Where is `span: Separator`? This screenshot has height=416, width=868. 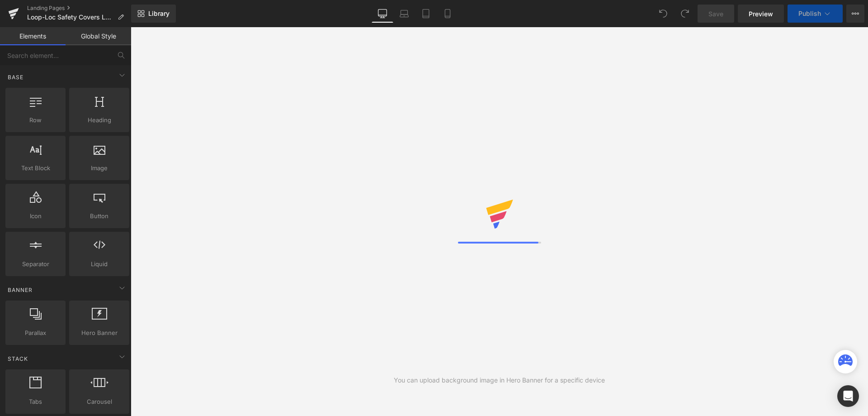
span: Separator is located at coordinates (35, 264).